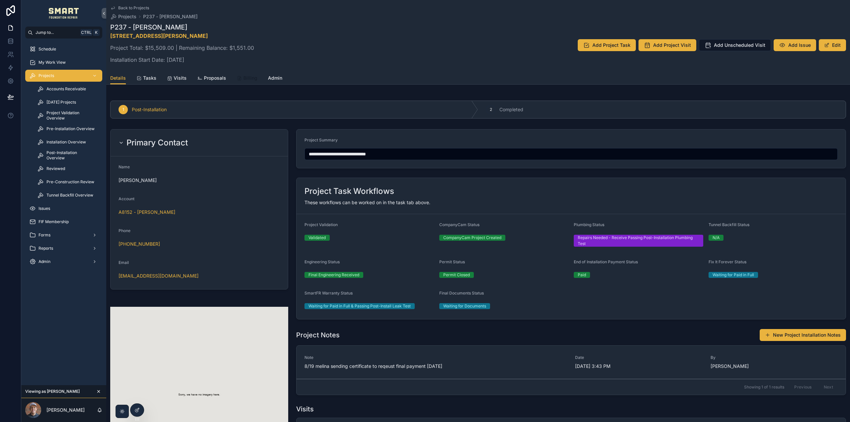  Describe the element at coordinates (215, 78) in the screenshot. I see `span: Proposals` at that location.